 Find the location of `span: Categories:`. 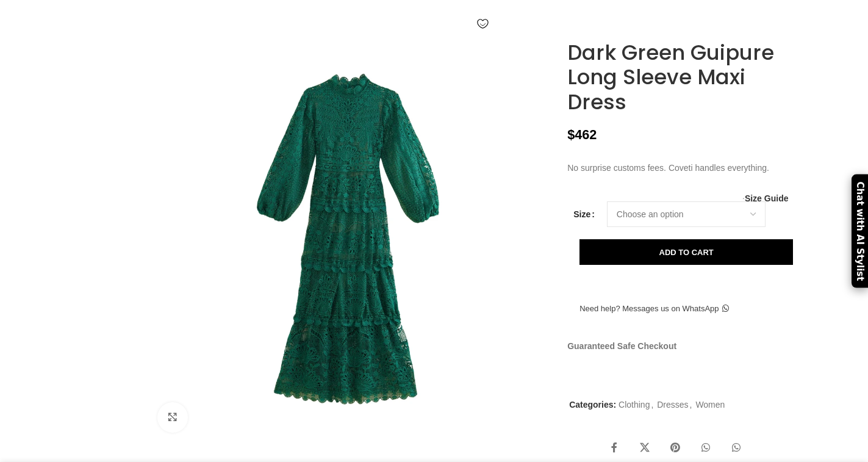

span: Categories: is located at coordinates (592, 405).